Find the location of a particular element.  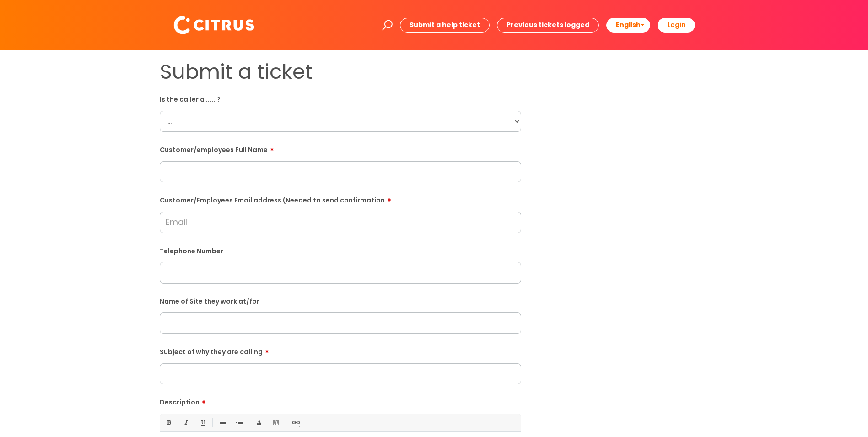

a: Bold (Ctrl-B) is located at coordinates (168, 422).